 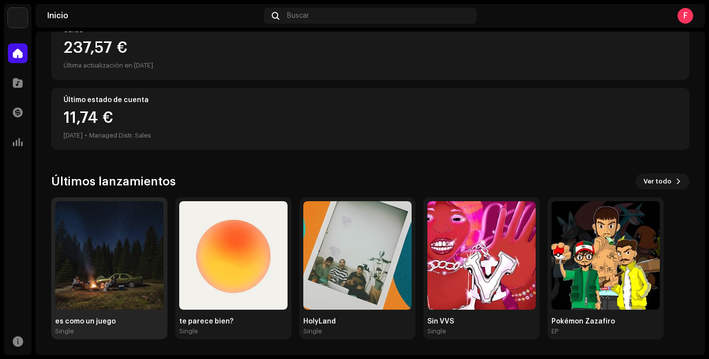 I want to click on div: F, so click(x=686, y=16).